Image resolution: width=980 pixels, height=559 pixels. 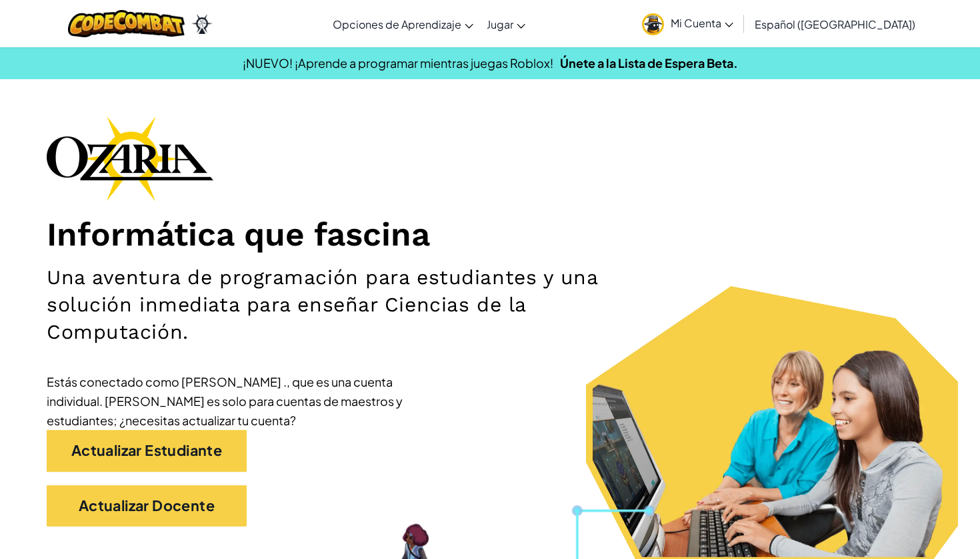 I want to click on a: CodeCombat logo, so click(x=126, y=23).